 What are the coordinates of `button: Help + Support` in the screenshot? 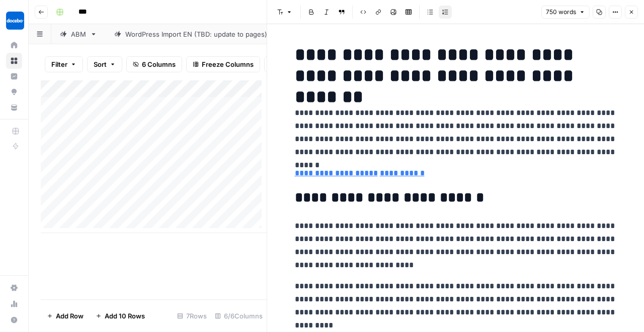 It's located at (14, 320).